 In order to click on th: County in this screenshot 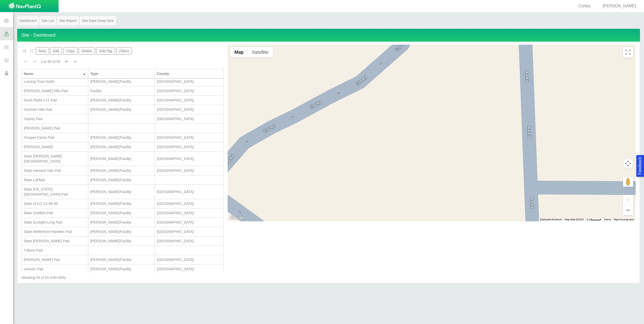, I will do `click(189, 74)`.